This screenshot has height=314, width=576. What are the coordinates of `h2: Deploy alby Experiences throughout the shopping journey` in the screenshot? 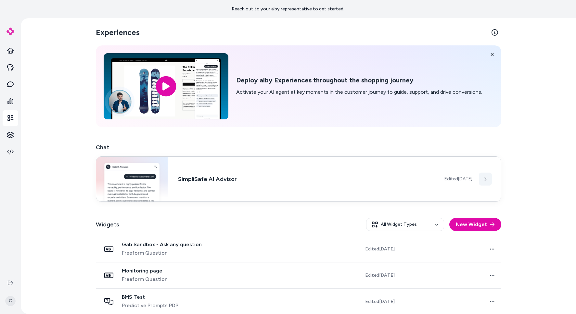 It's located at (359, 80).